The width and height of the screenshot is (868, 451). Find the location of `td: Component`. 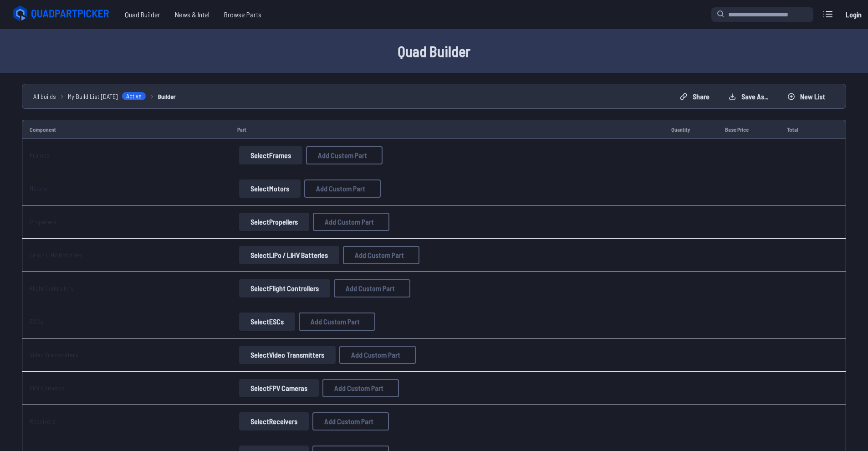

td: Component is located at coordinates (126, 130).